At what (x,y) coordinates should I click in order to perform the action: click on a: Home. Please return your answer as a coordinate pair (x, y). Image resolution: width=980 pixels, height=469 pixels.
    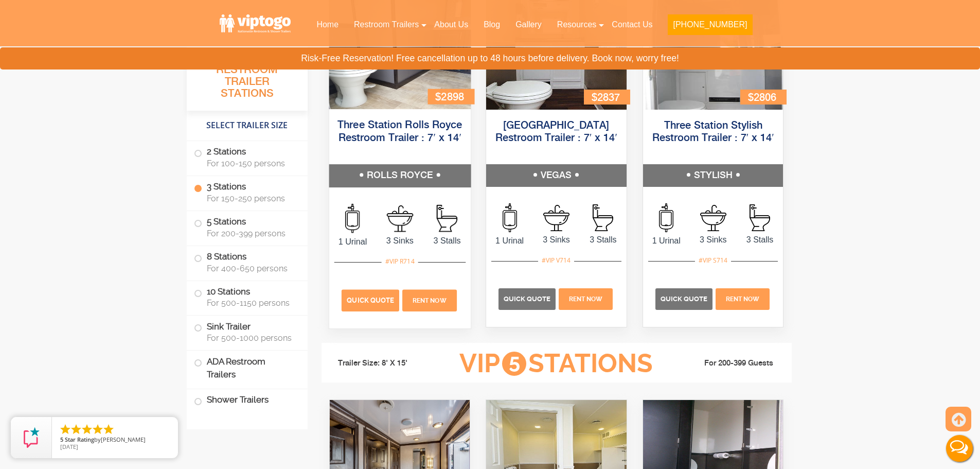
    Looking at the image, I should click on (328, 25).